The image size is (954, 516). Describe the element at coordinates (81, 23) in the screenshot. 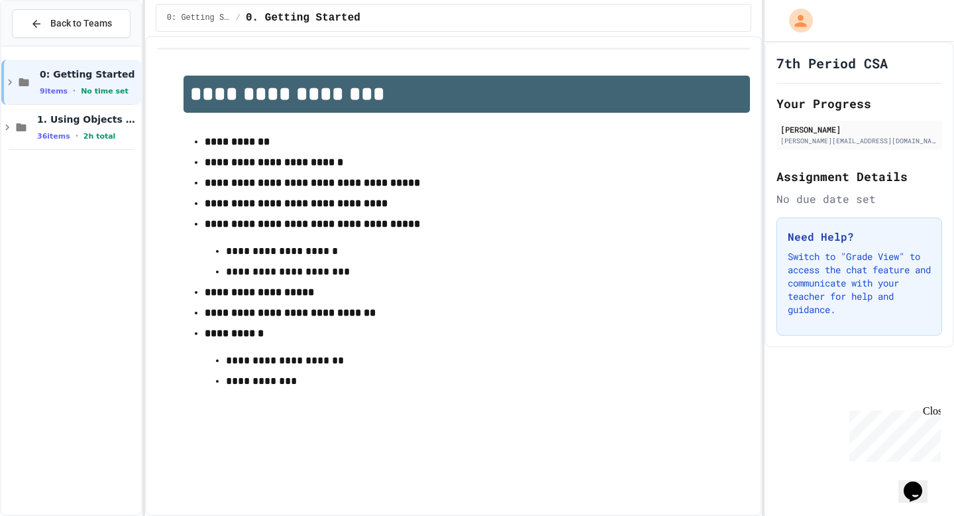

I see `span: Back to Teams` at that location.